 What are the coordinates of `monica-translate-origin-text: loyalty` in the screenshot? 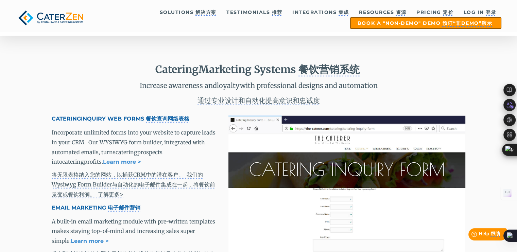 It's located at (228, 85).